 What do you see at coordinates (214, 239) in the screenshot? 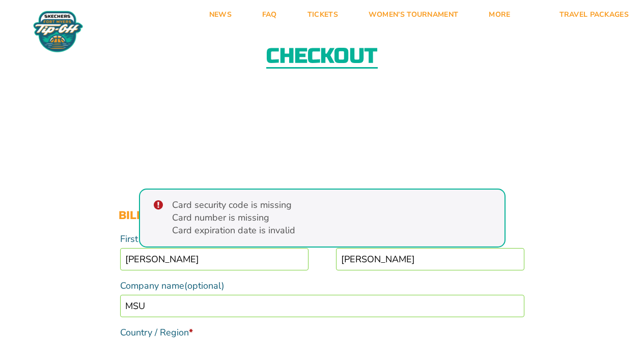
I see `label: First name` at bounding box center [214, 239].